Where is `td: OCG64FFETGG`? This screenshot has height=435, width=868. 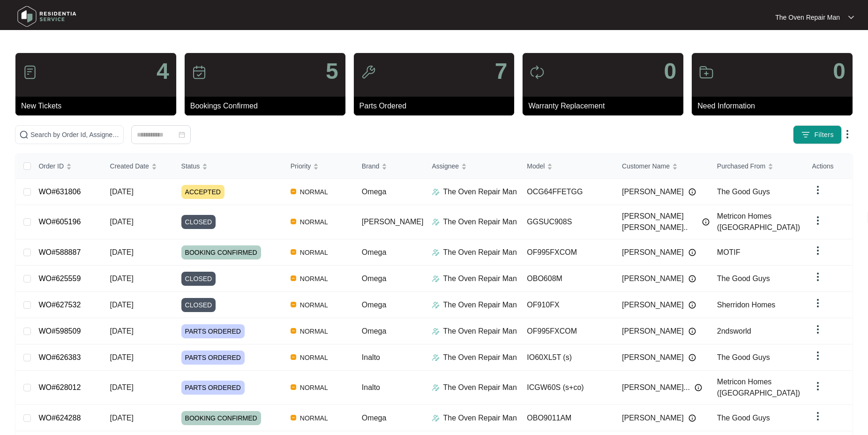
td: OCG64FFETGG is located at coordinates (566, 192).